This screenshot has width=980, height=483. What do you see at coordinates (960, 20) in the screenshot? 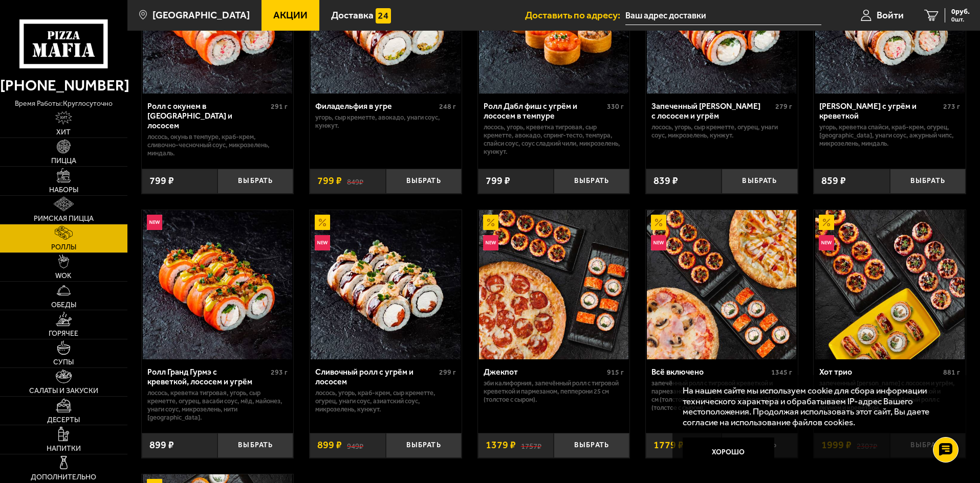
I see `span: 0 шт.` at bounding box center [960, 20].